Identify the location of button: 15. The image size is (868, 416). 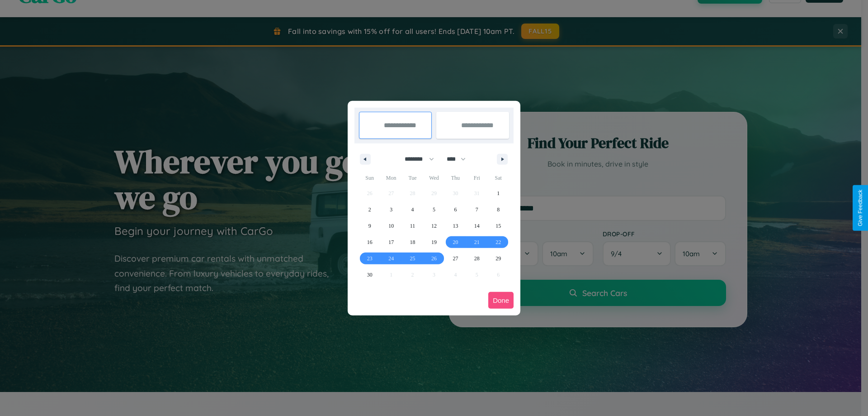
(499, 226).